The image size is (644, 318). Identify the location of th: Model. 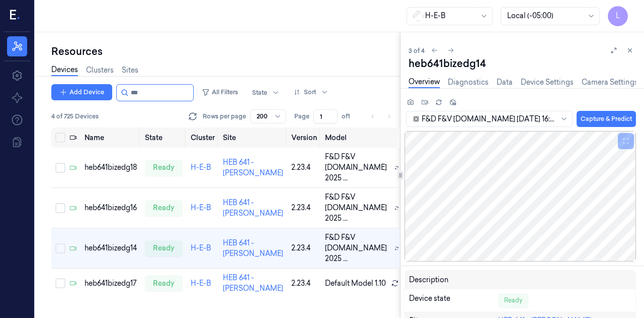
(366, 137).